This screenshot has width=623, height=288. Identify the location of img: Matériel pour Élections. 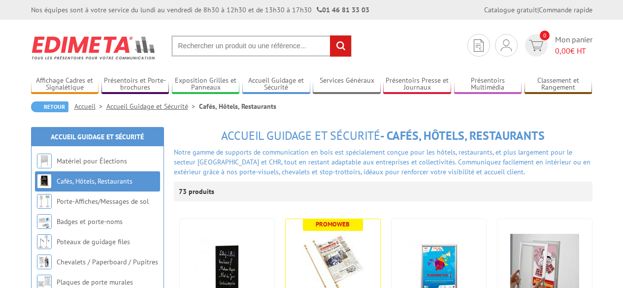
(44, 161).